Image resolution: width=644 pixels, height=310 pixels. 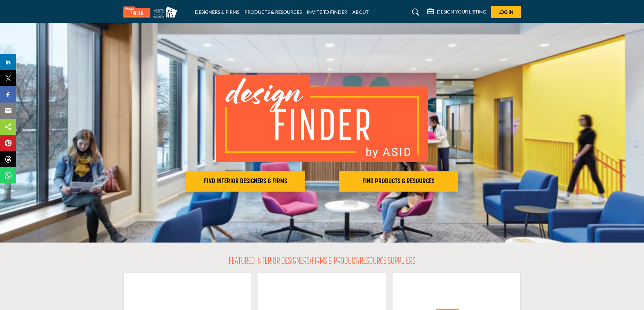 What do you see at coordinates (506, 12) in the screenshot?
I see `span: Log In` at bounding box center [506, 12].